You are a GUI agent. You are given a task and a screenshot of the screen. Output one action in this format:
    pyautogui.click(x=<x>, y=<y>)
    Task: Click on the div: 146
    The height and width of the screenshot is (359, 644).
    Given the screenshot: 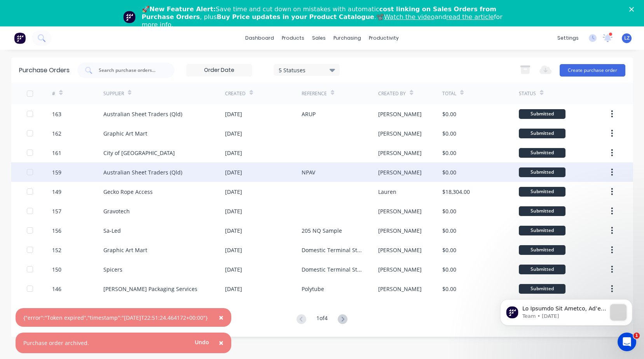 What is the action you would take?
    pyautogui.click(x=57, y=289)
    